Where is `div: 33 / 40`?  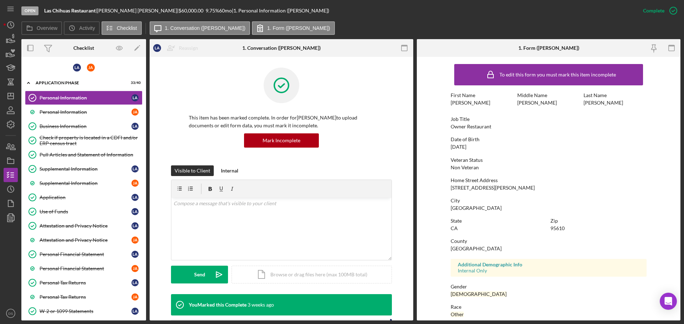
div: 33 / 40 is located at coordinates (134, 83).